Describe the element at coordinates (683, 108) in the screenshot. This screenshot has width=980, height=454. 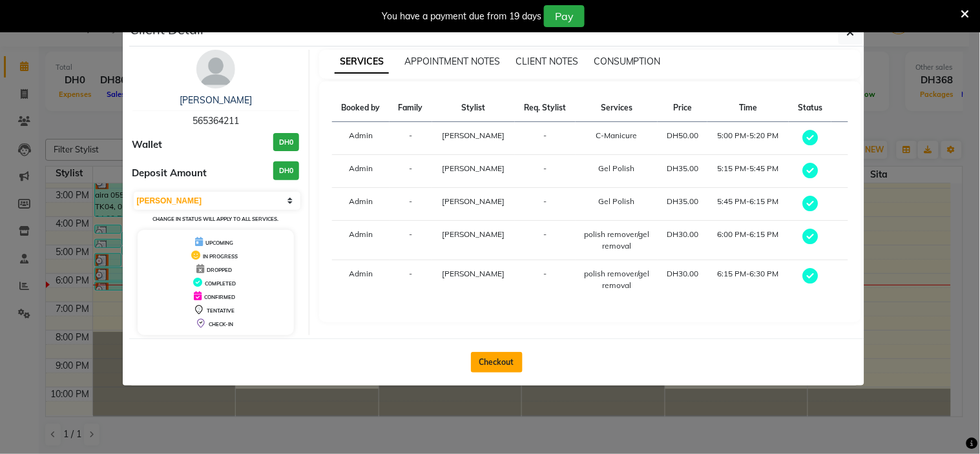
I see `th: Price` at that location.